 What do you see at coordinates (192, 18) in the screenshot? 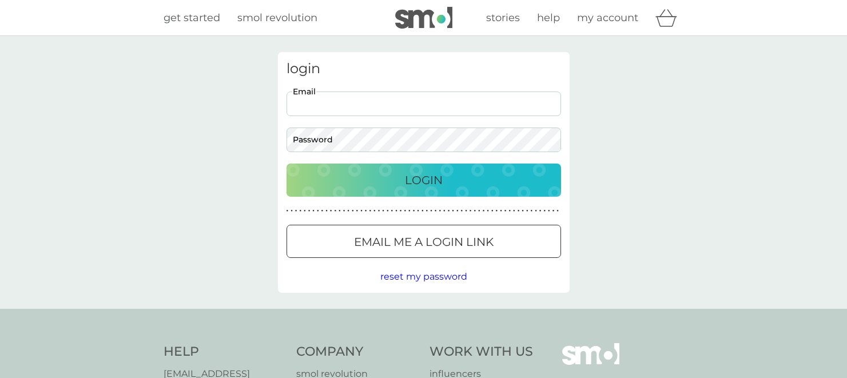
I see `a: get started` at bounding box center [192, 18].